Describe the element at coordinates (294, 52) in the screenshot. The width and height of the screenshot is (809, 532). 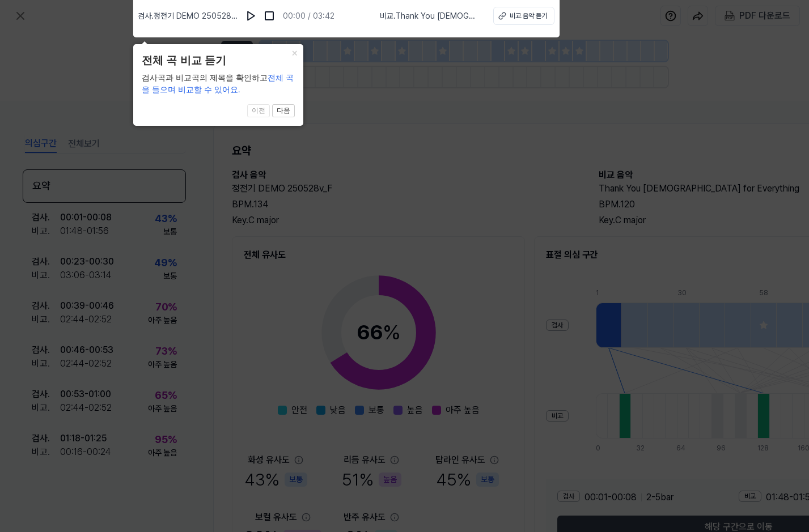
I see `button: Close` at that location.